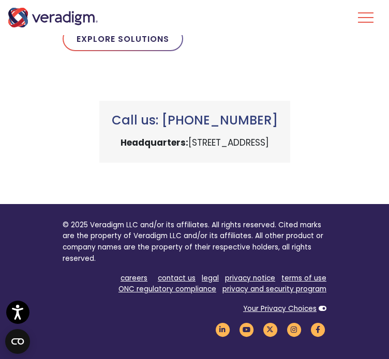  Describe the element at coordinates (366, 18) in the screenshot. I see `button: Toggle Navigation Menu` at that location.